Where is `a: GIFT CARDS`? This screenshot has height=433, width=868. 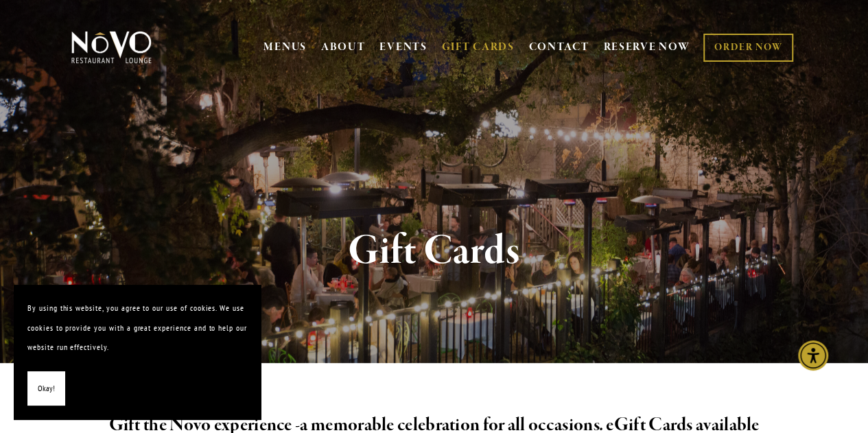 a: GIFT CARDS is located at coordinates (478, 47).